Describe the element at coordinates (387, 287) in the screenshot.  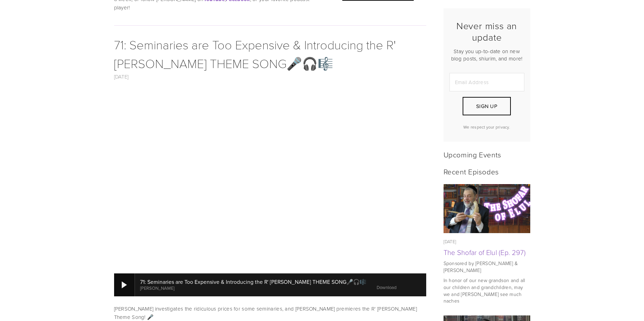
I see `a: Download` at that location.